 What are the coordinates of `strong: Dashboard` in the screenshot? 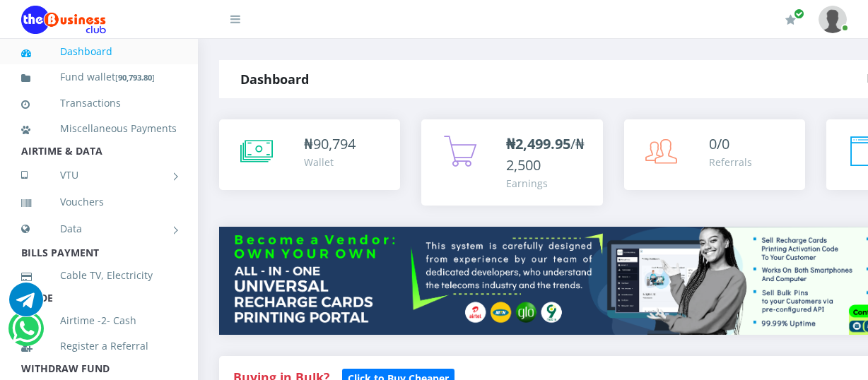 It's located at (274, 79).